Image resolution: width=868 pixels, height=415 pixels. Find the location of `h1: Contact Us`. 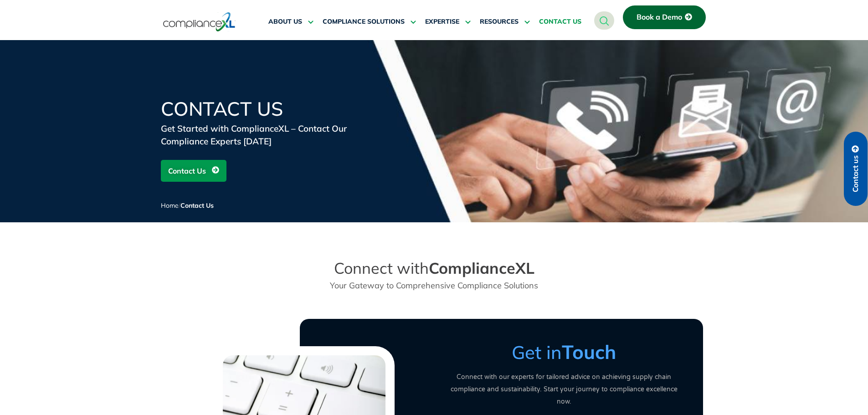

h1: Contact Us is located at coordinates (270, 109).